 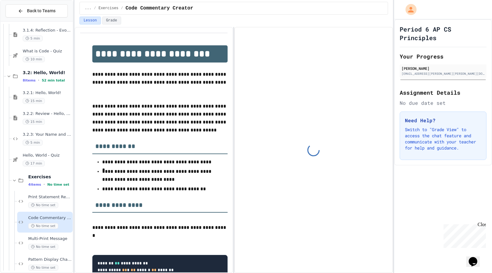 What do you see at coordinates (443, 120) in the screenshot?
I see `h3: Need Help?` at bounding box center [443, 120].